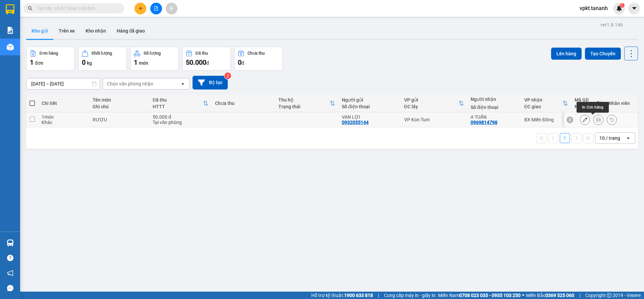  I want to click on div: Sửa đơn hàng, so click(585, 120).